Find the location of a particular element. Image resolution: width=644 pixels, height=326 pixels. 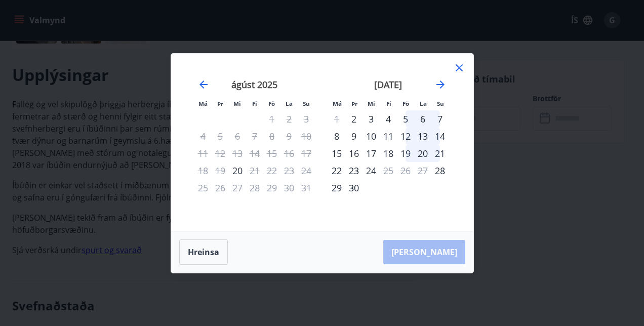

div: 10 is located at coordinates (372, 136).